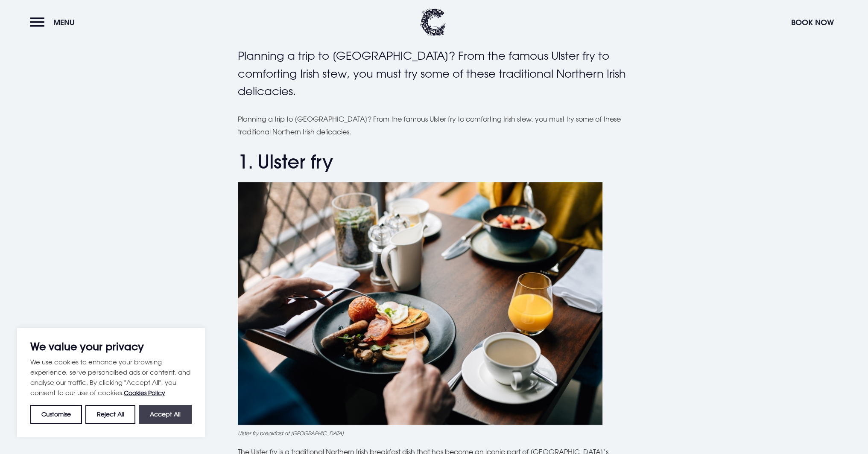 The width and height of the screenshot is (868, 454). What do you see at coordinates (54, 22) in the screenshot?
I see `button: Menu` at bounding box center [54, 22].